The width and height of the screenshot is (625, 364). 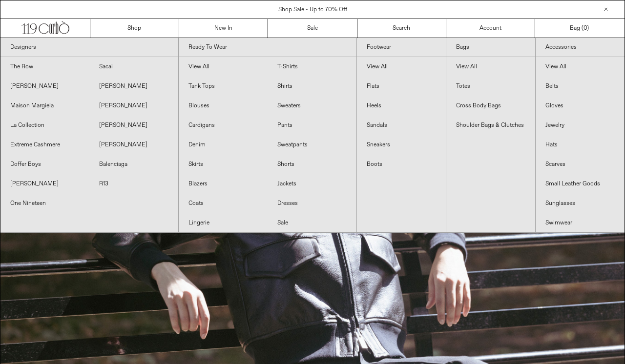 I want to click on a: Pants, so click(x=312, y=125).